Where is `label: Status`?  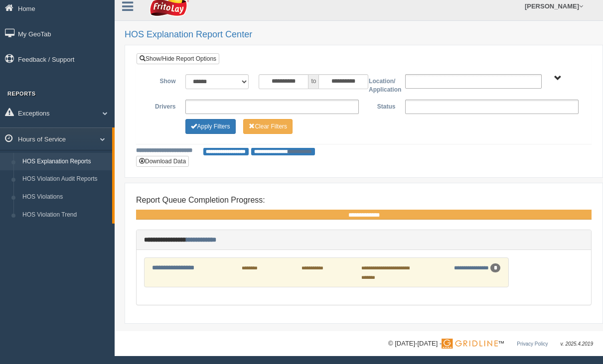 label: Status is located at coordinates (381, 106).